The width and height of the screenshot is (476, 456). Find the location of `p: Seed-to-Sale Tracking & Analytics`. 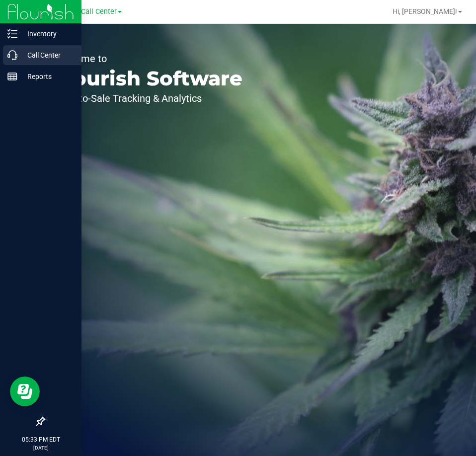

p: Seed-to-Sale Tracking & Analytics is located at coordinates (148, 98).